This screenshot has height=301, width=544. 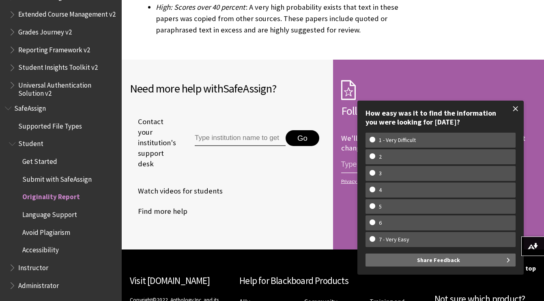 What do you see at coordinates (380, 223) in the screenshot?
I see `w-span: 6` at bounding box center [380, 223].